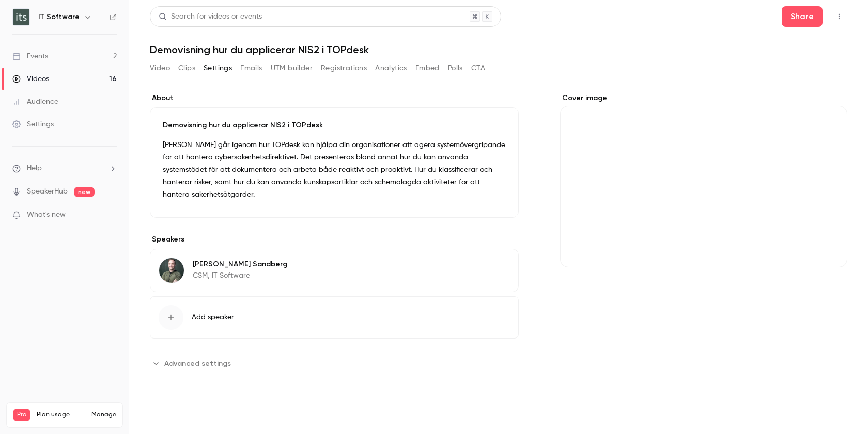  What do you see at coordinates (64, 168) in the screenshot?
I see `li: help-dropdown-opener` at bounding box center [64, 168].